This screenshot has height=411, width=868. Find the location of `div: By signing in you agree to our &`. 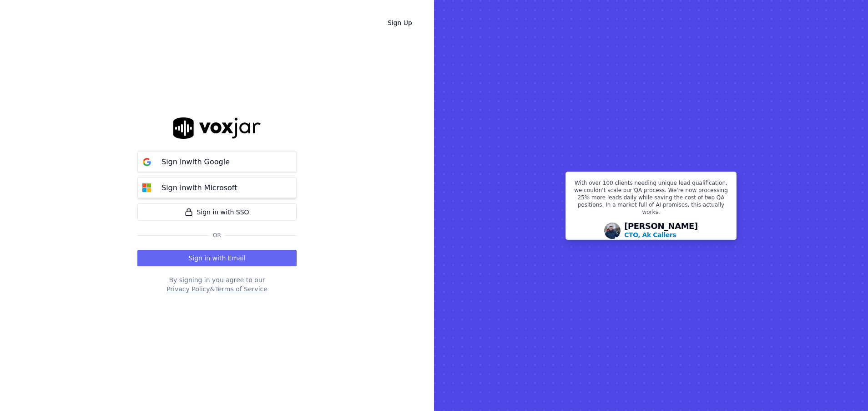

div: By signing in you agree to our & is located at coordinates (217, 285).